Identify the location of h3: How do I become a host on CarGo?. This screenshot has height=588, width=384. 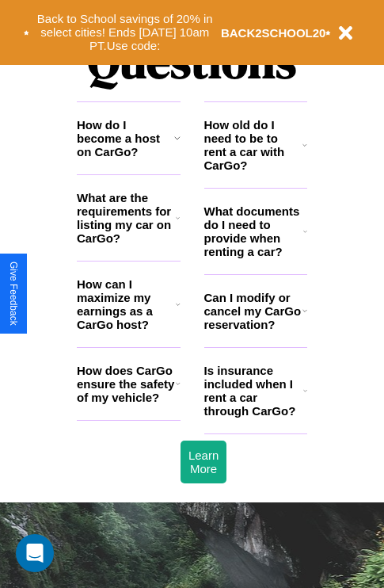
(125, 138).